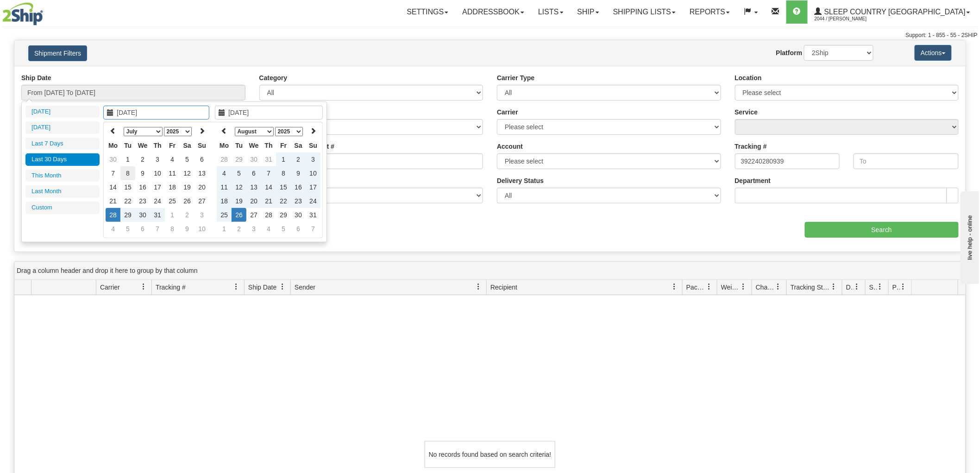 This screenshot has height=473, width=980. What do you see at coordinates (896, 288) in the screenshot?
I see `span: Pickup Status` at bounding box center [896, 288].